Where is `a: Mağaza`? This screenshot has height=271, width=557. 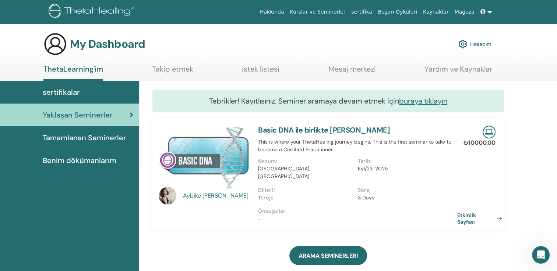
a: Mağaza is located at coordinates (464, 12).